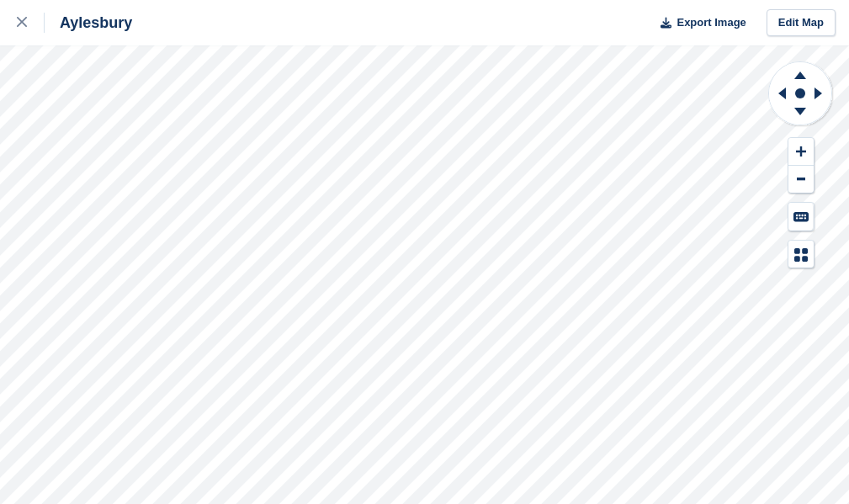 The height and width of the screenshot is (504, 849). Describe the element at coordinates (801, 254) in the screenshot. I see `button: Map Legend` at that location.